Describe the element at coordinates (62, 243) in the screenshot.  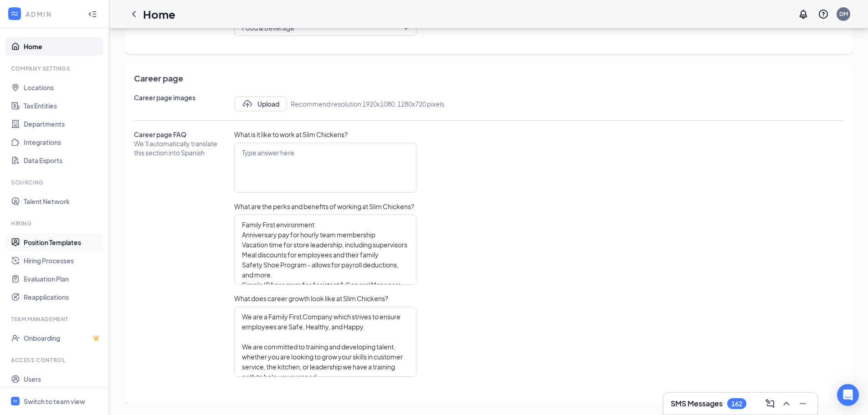
I see `a: Position Templates` at that location.